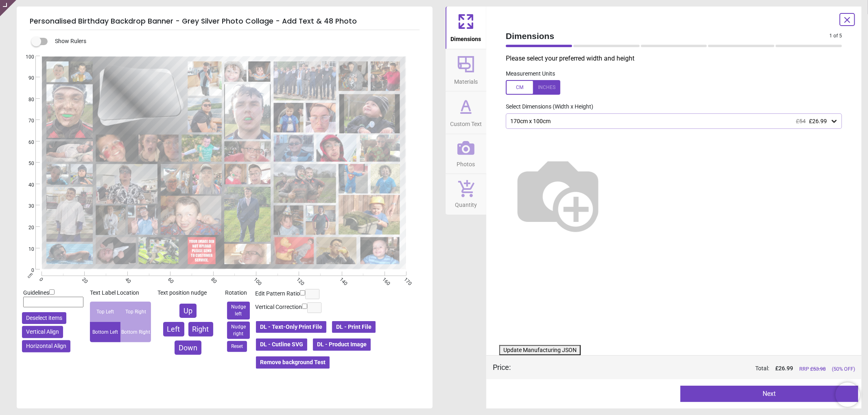 The width and height of the screenshot is (868, 415). What do you see at coordinates (466, 123) in the screenshot?
I see `span: Custom Text` at bounding box center [466, 123].